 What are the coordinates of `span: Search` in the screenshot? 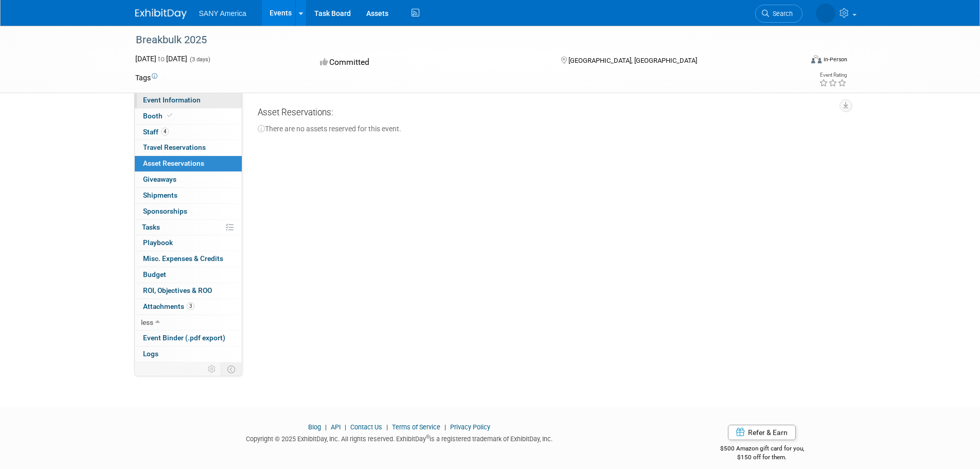 It's located at (781, 14).